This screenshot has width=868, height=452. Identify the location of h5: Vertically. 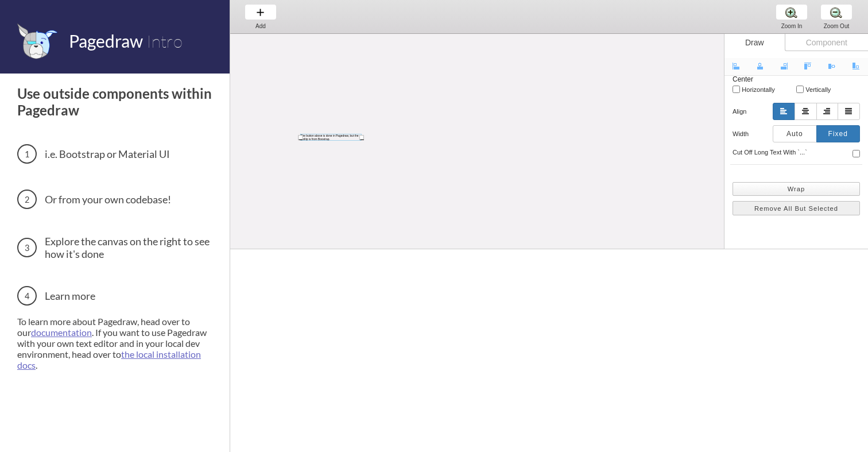
(825, 90).